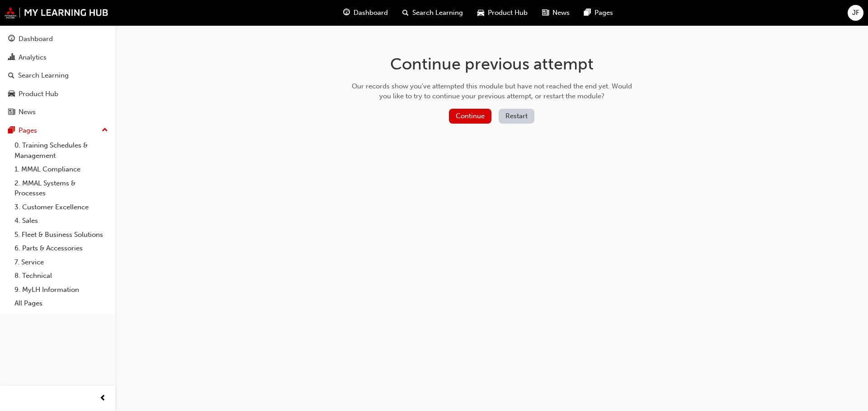 The width and height of the screenshot is (868, 411). I want to click on a: Product Hub, so click(58, 94).